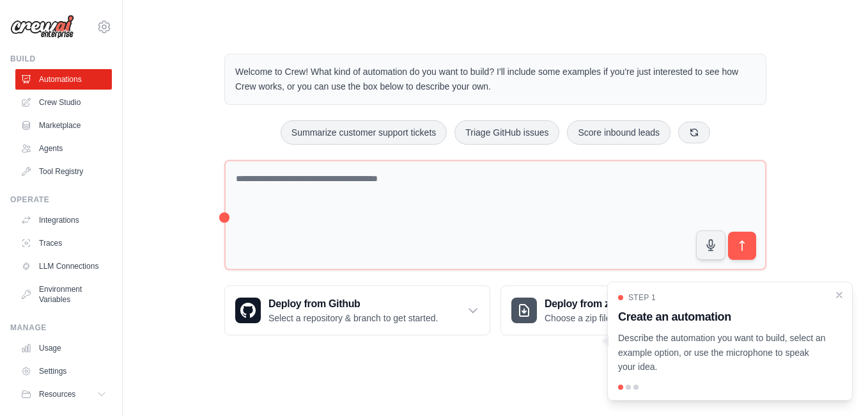  Describe the element at coordinates (598, 304) in the screenshot. I see `h3: Deploy from zip file` at that location.